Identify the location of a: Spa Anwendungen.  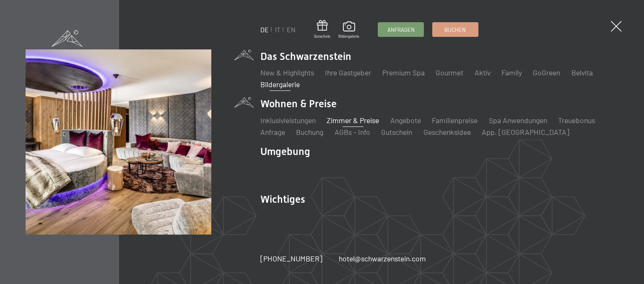
(518, 120).